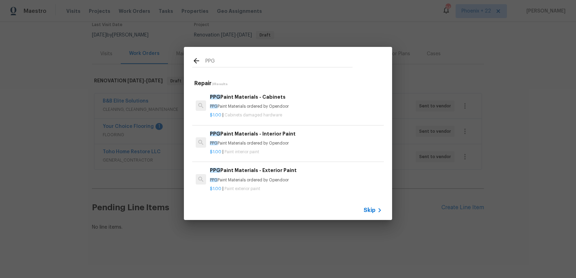  Describe the element at coordinates (289, 83) in the screenshot. I see `h5: Repair` at that location.